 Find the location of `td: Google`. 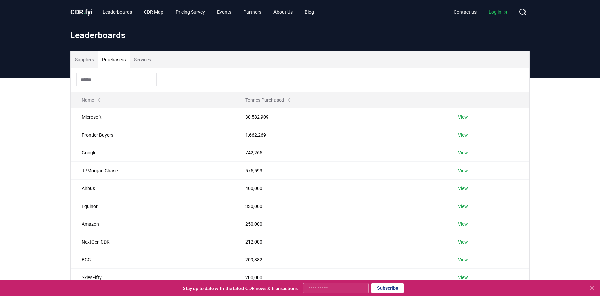

td: Google is located at coordinates (153, 152).